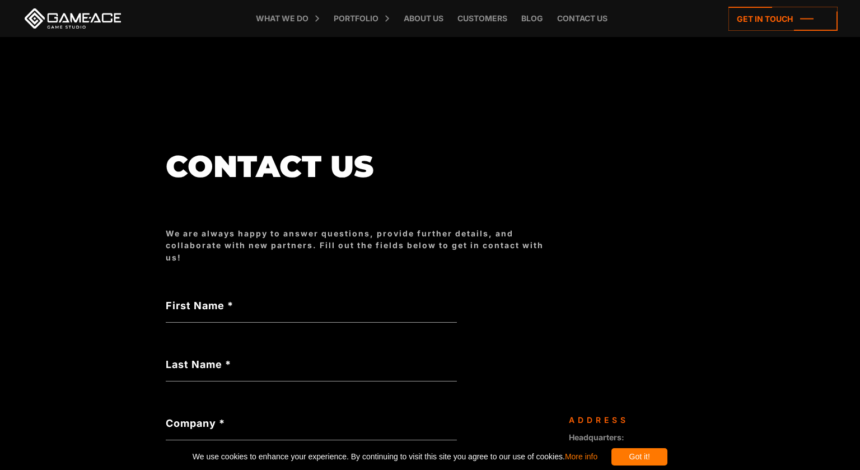 The image size is (860, 470). What do you see at coordinates (311, 305) in the screenshot?
I see `label: First Name *` at bounding box center [311, 305].